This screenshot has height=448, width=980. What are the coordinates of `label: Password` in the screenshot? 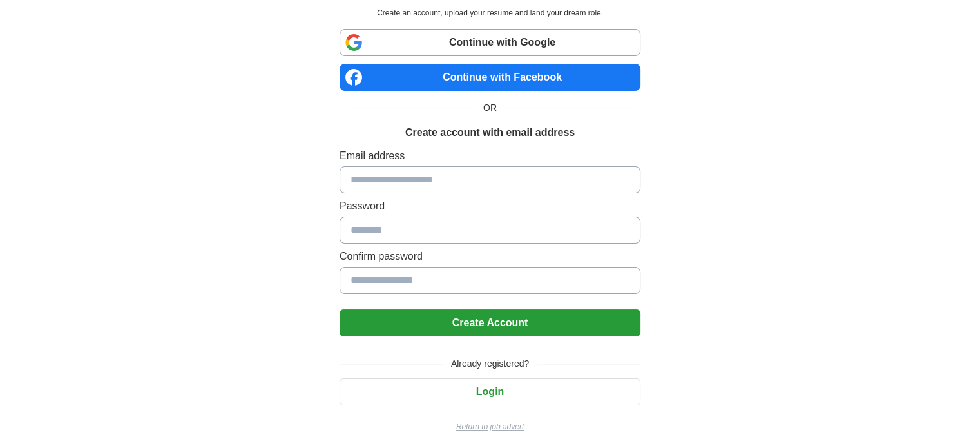 It's located at (490, 206).